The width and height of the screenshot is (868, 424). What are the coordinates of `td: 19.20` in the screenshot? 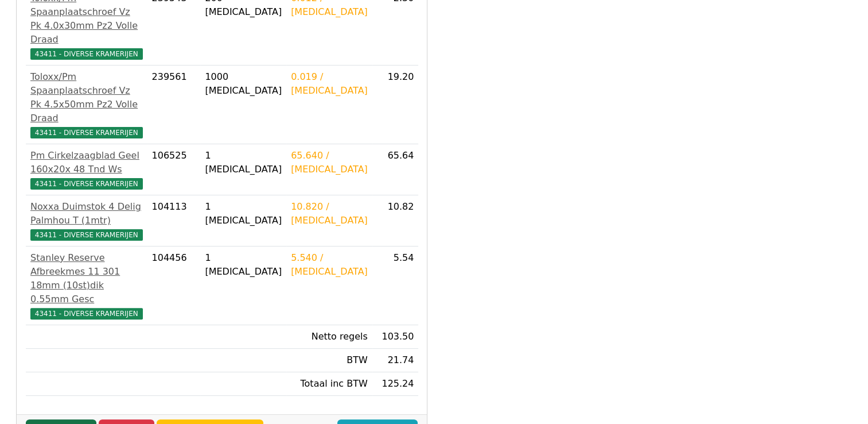 It's located at (395, 105).